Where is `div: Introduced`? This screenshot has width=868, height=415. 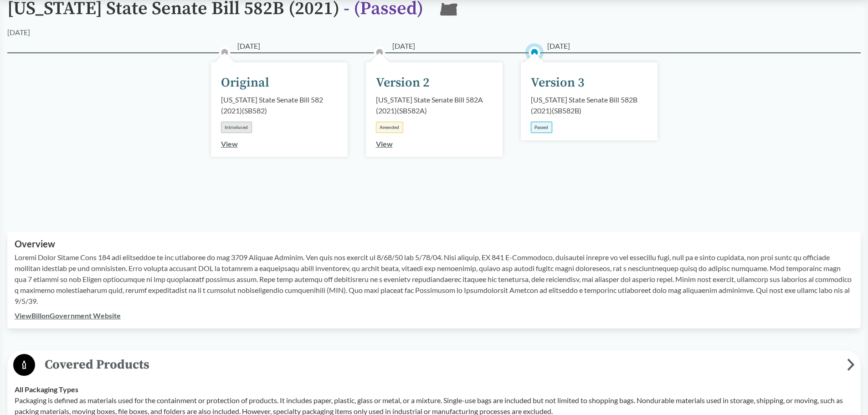 div: Introduced is located at coordinates (236, 127).